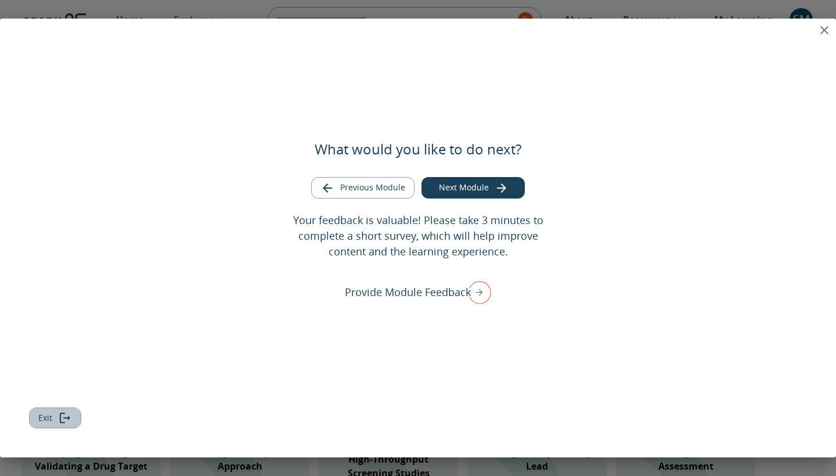  Describe the element at coordinates (407, 292) in the screenshot. I see `p: Provide Module Feedback` at that location.